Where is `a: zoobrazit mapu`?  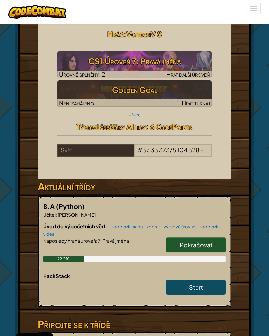
a: zoobrazit mapu is located at coordinates (125, 226).